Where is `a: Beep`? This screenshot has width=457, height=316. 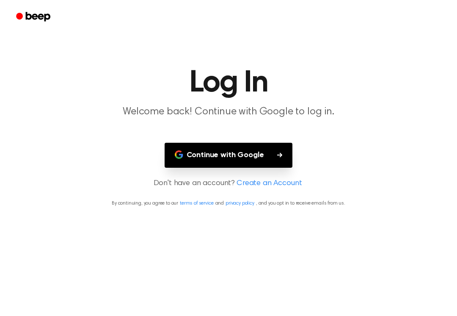
a: Beep is located at coordinates (34, 17).